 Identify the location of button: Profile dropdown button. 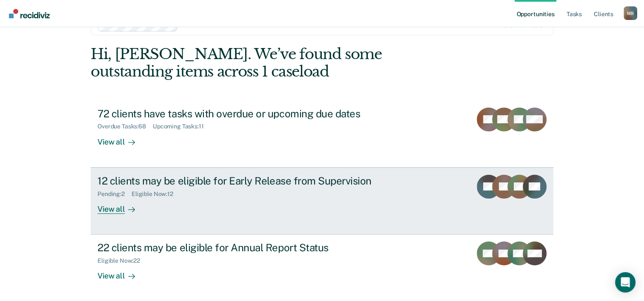
(630, 13).